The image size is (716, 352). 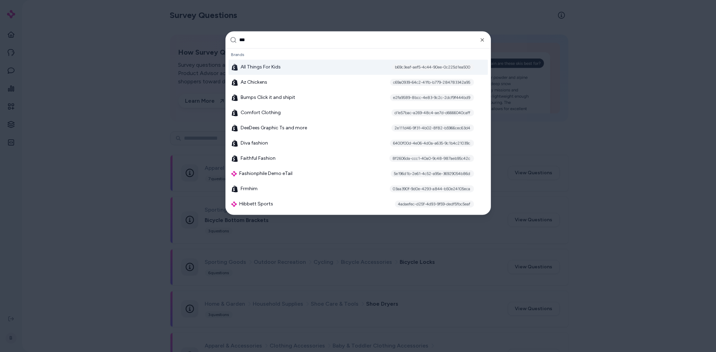 What do you see at coordinates (432, 144) in the screenshot?
I see `div: 6400f00d-4e06-4d0a-a635-9c1b4c21039c` at bounding box center [432, 144].